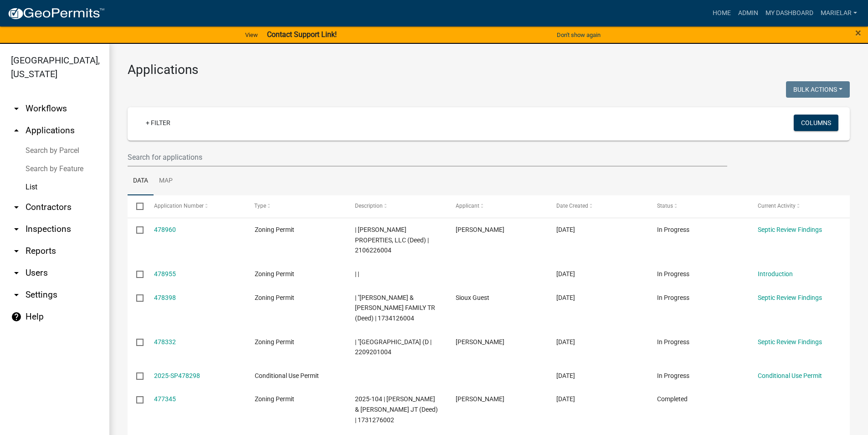  Describe the element at coordinates (16, 131) in the screenshot. I see `i: arrow_drop_up` at that location.